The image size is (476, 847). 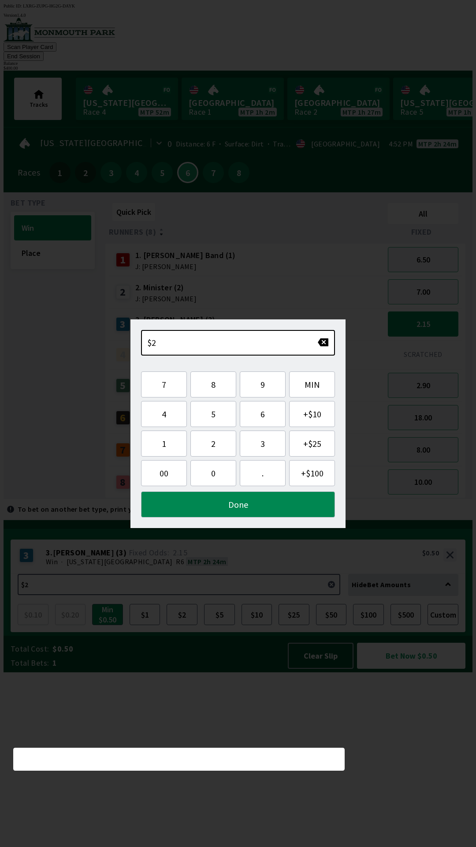 I want to click on button: 9, so click(x=263, y=384).